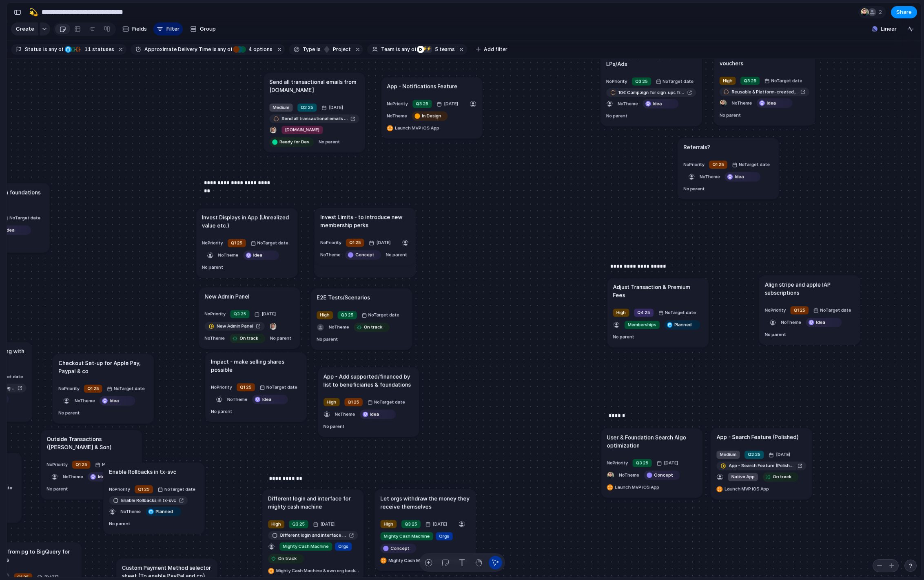  Describe the element at coordinates (313, 534) in the screenshot. I see `span: Different login and interface for mighty cash machine` at that location.